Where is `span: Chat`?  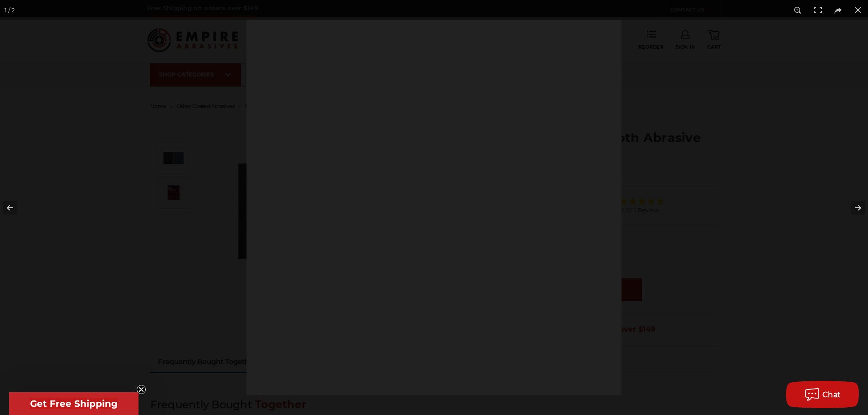
span: Chat is located at coordinates (831, 394).